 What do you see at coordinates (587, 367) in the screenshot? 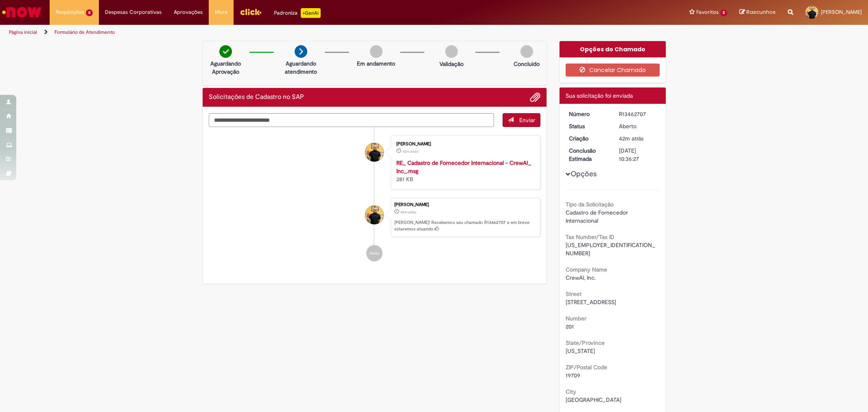
I see `b: ZIP/Postal Code` at bounding box center [587, 367].